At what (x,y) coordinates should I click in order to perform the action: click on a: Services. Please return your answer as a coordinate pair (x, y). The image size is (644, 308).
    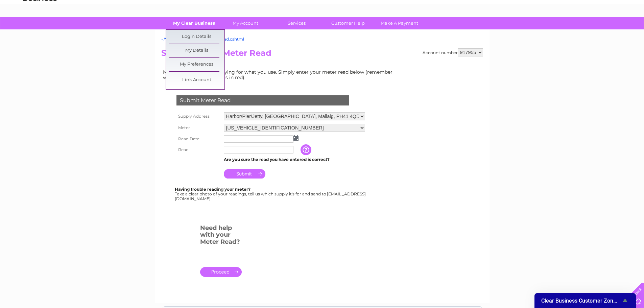
    Looking at the image, I should click on (297, 23).